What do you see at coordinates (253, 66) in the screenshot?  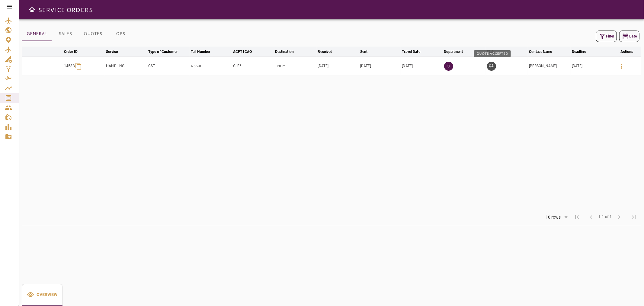 I see `td: GLF6` at bounding box center [253, 66].